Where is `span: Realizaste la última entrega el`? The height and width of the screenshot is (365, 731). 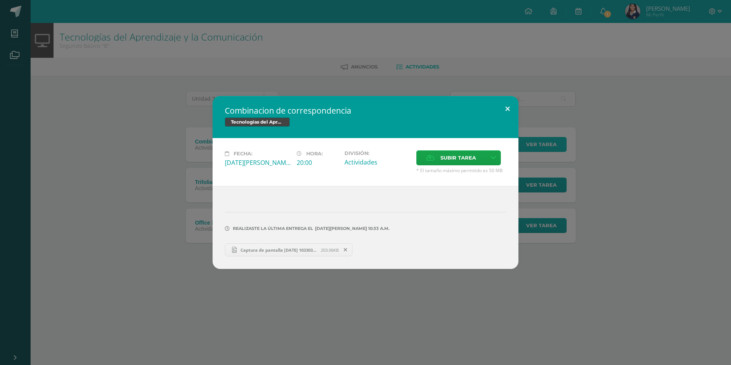 span: Realizaste la última entrega el is located at coordinates (273, 228).